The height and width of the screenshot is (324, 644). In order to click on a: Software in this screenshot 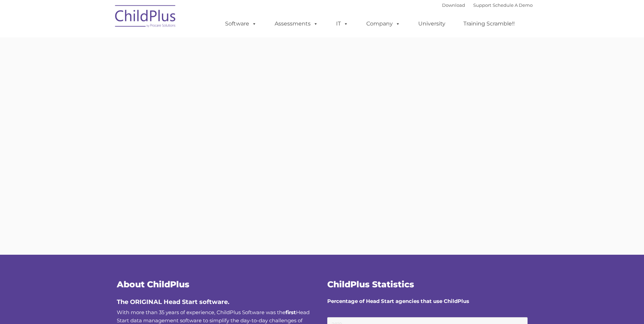, I will do `click(241, 24)`.